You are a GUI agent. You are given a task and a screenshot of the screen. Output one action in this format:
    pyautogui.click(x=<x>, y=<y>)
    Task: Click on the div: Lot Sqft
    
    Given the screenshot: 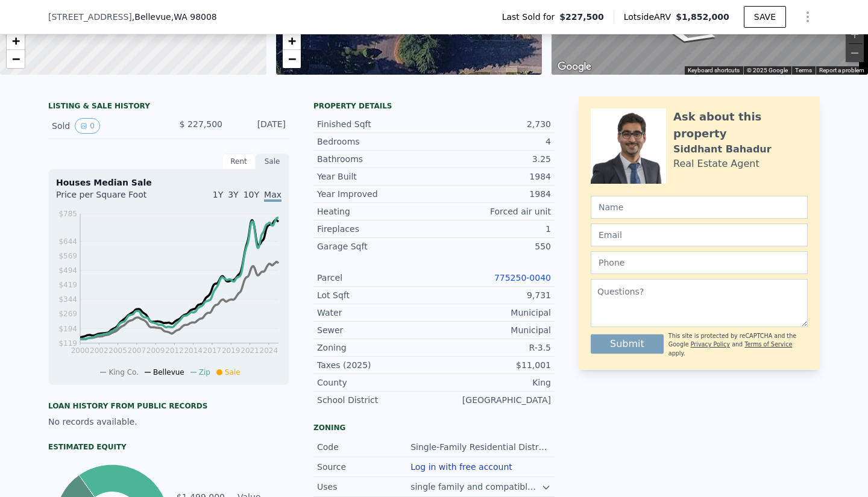 What is the action you would take?
    pyautogui.click(x=375, y=295)
    